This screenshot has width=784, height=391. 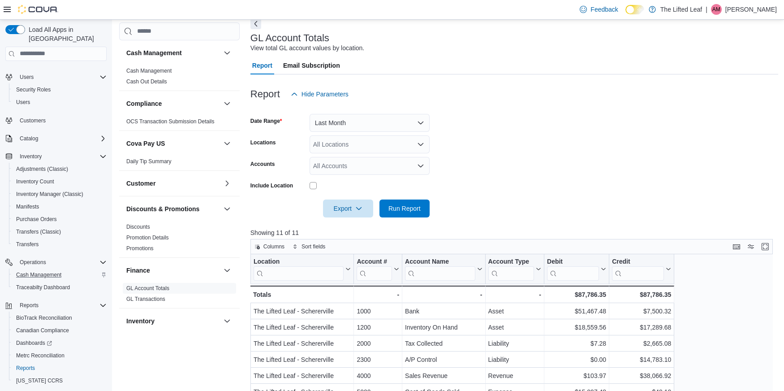 What do you see at coordinates (577, 343) in the screenshot?
I see `div: $7.28` at bounding box center [577, 343].